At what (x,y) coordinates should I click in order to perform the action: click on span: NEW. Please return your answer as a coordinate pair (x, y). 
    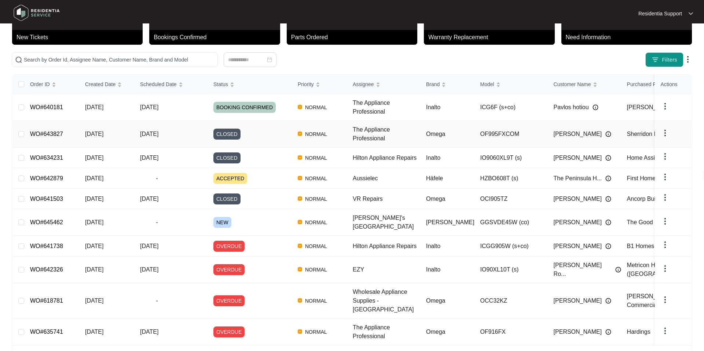
    Looking at the image, I should click on (222, 223).